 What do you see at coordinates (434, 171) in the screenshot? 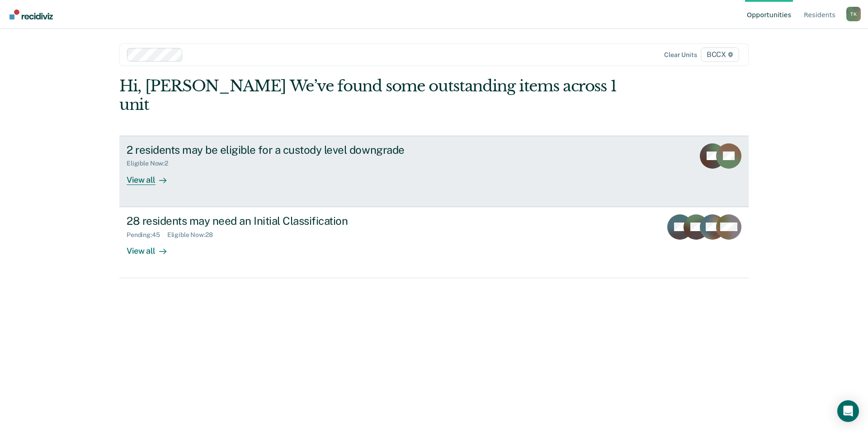
I see `a: 2 residents may be eligible for a custody level downgradeEligible Now:2View all` at bounding box center [434, 171].